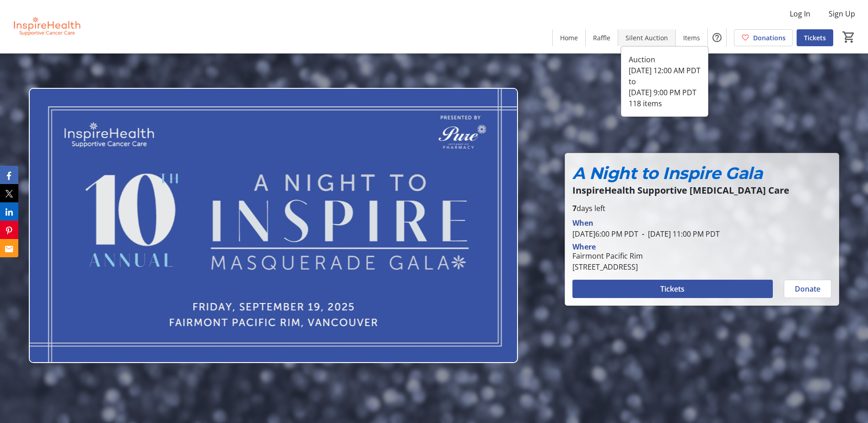  What do you see at coordinates (808, 288) in the screenshot?
I see `button: Donate` at bounding box center [808, 288].